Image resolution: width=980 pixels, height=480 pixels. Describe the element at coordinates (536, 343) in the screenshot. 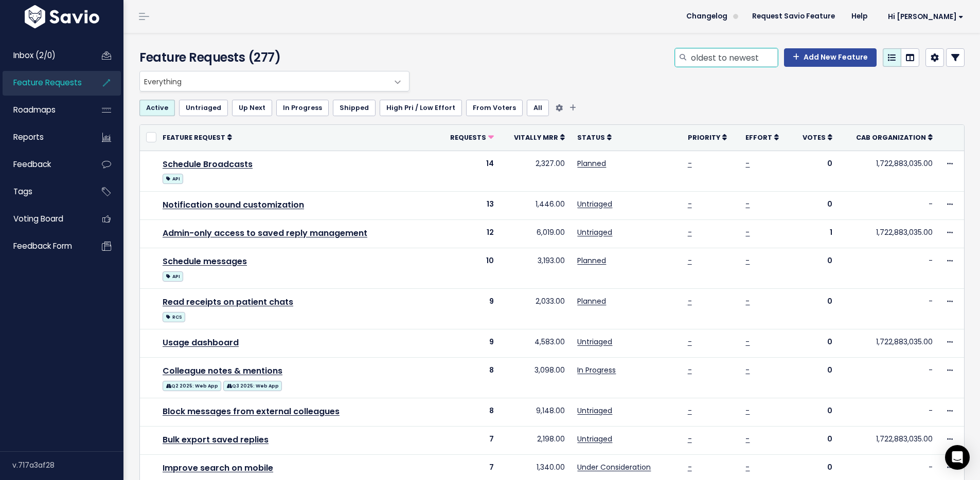

I see `td: 4,583.00` at that location.